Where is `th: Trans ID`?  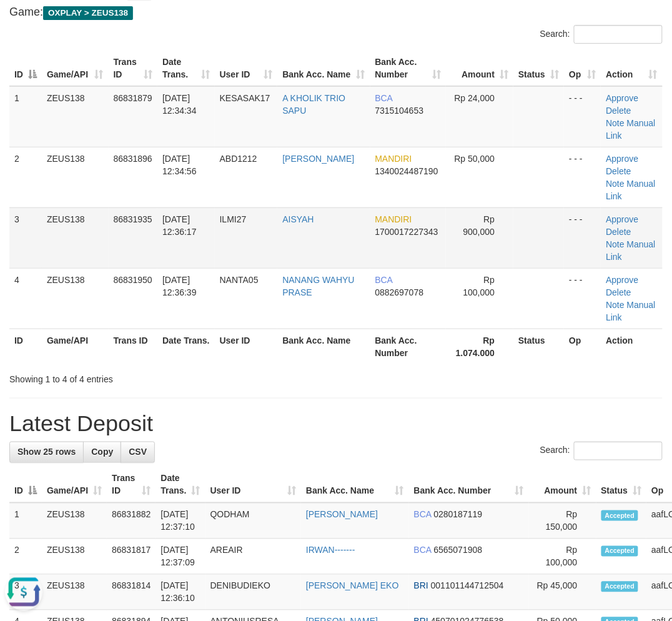 th: Trans ID is located at coordinates (133, 346).